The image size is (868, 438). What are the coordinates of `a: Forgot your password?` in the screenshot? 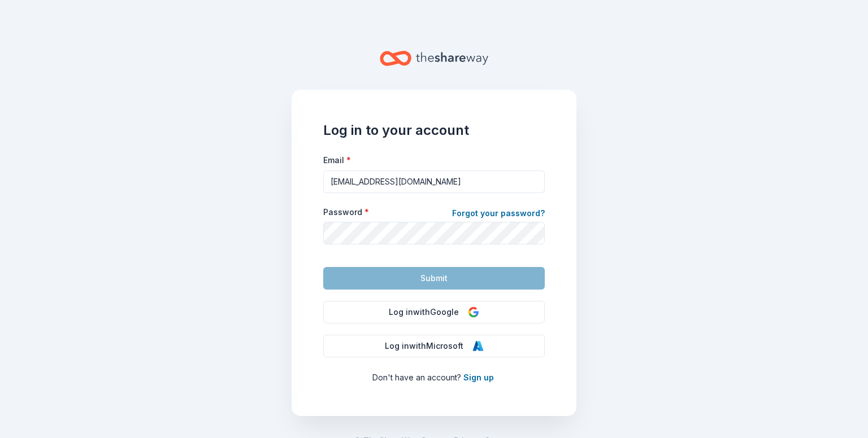 It's located at (498, 214).